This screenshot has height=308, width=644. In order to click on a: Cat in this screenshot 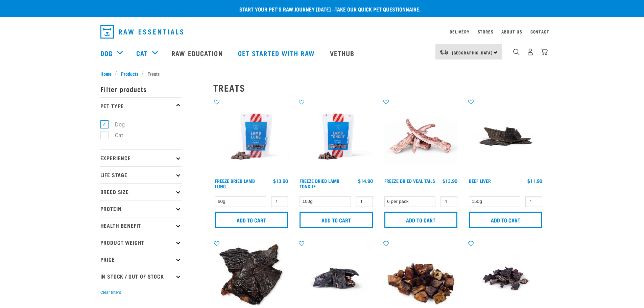, I will do `click(142, 53)`.